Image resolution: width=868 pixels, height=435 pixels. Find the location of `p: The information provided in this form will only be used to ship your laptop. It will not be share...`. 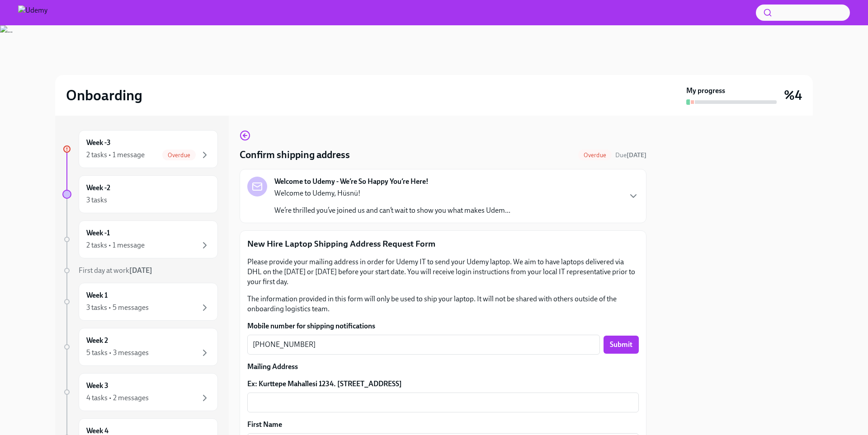

p: The information provided in this form will only be used to ship your laptop. It will not be share... is located at coordinates (443, 304).